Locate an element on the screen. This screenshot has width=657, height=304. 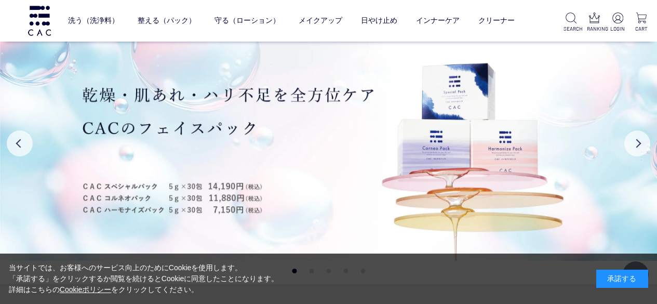
p: CART is located at coordinates (641, 29).